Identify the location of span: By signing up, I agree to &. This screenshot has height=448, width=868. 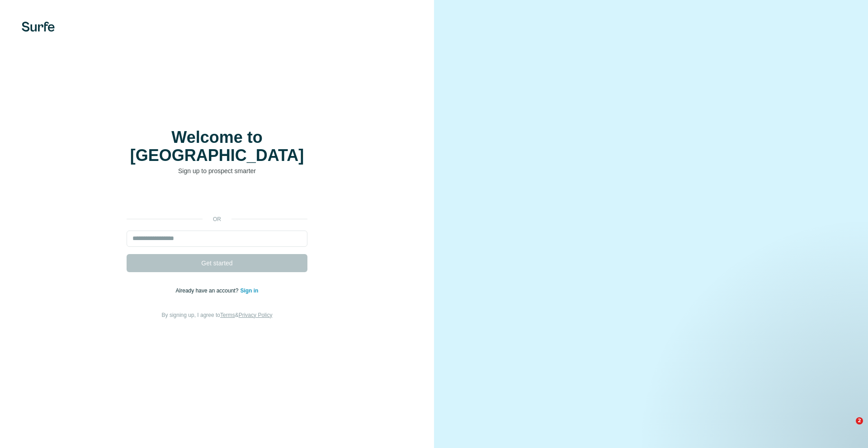
(217, 315).